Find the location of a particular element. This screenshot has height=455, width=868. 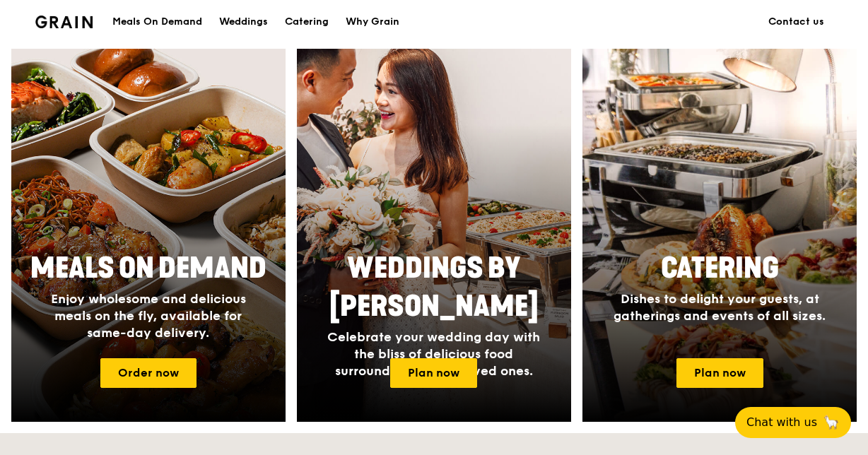

img: meals-on-demand-card.d2b6f6db.png is located at coordinates (148, 235).